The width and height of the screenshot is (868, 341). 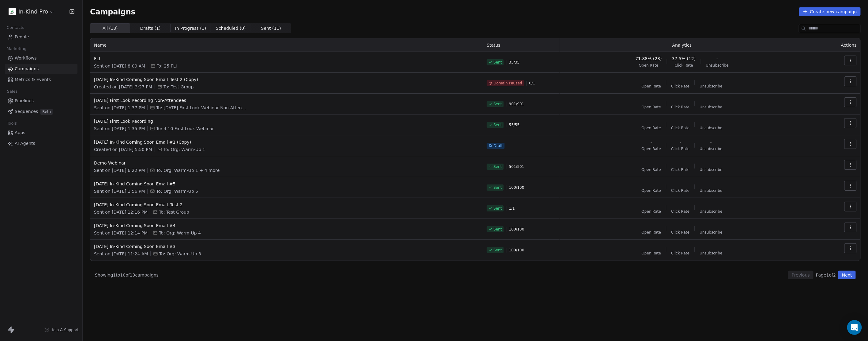 What do you see at coordinates (20, 133) in the screenshot?
I see `span: Apps` at bounding box center [20, 133].